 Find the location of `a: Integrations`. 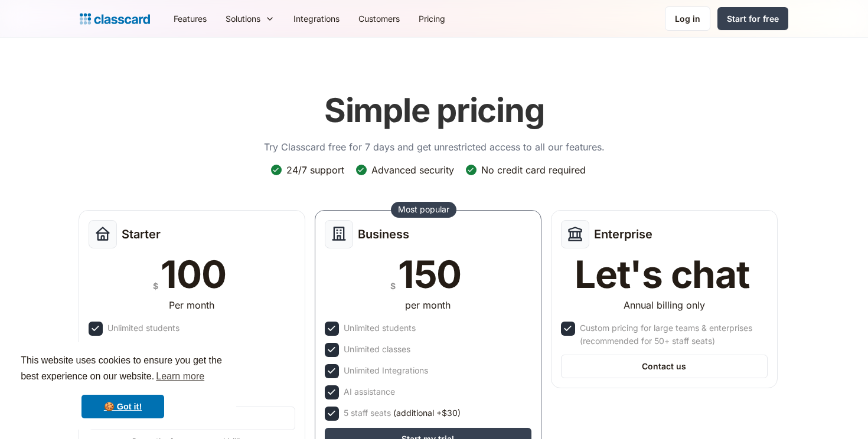

a: Integrations is located at coordinates (316, 18).